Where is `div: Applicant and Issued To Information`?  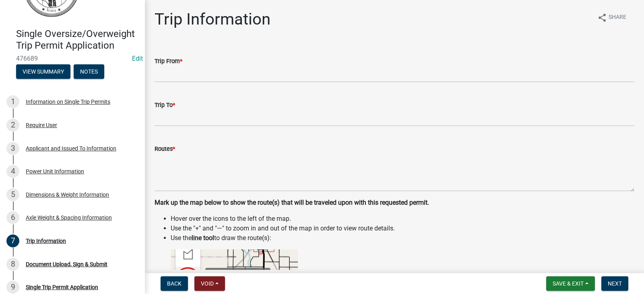
div: Applicant and Issued To Information is located at coordinates (71, 149).